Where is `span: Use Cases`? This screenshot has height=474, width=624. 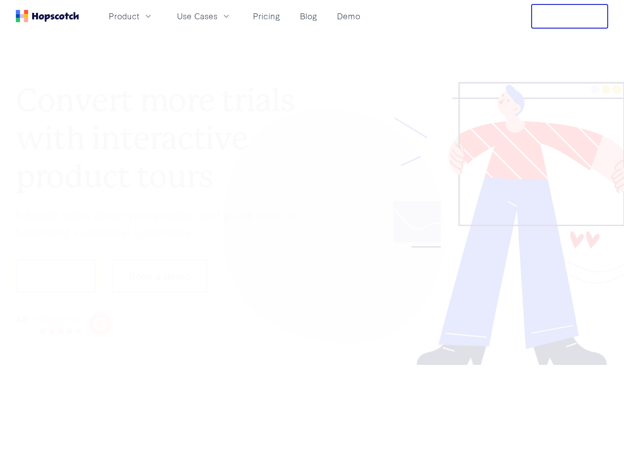
span: Use Cases is located at coordinates (197, 16).